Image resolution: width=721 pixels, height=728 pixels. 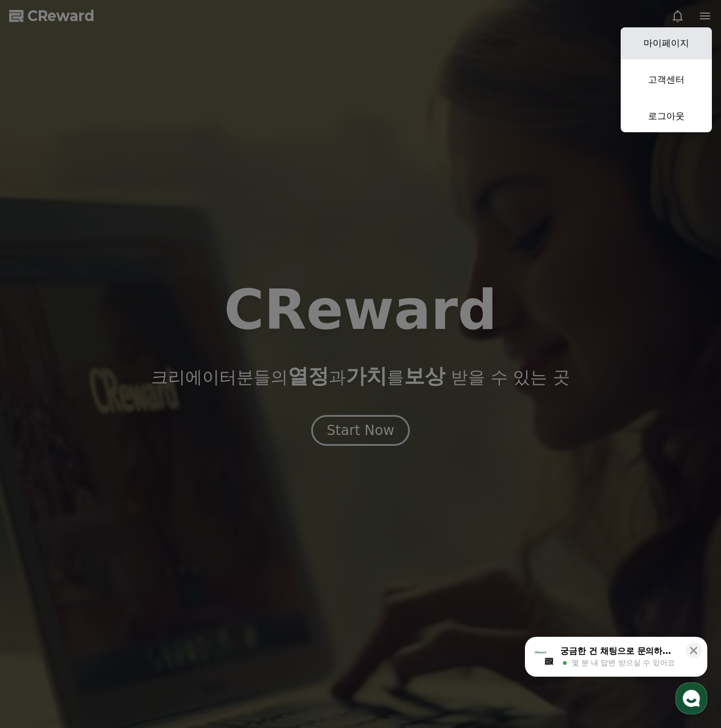 What do you see at coordinates (667, 80) in the screenshot?
I see `a: 고객센터` at bounding box center [667, 80].